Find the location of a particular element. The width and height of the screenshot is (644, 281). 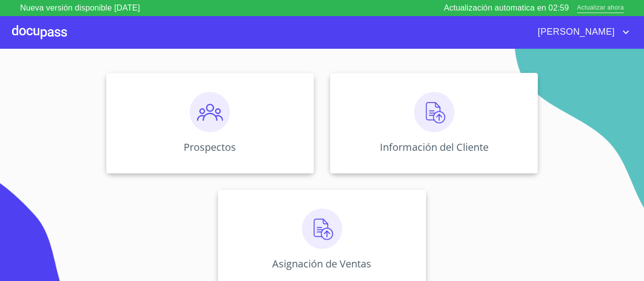

p: Actualización automatica en 02:59 is located at coordinates (506, 8).